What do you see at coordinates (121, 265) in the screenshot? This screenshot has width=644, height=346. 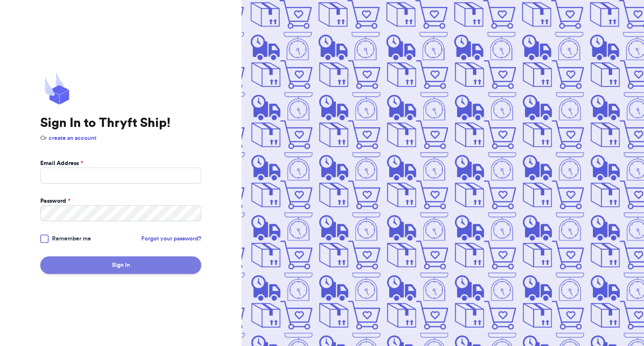 I see `button: Sign In` at bounding box center [121, 265].